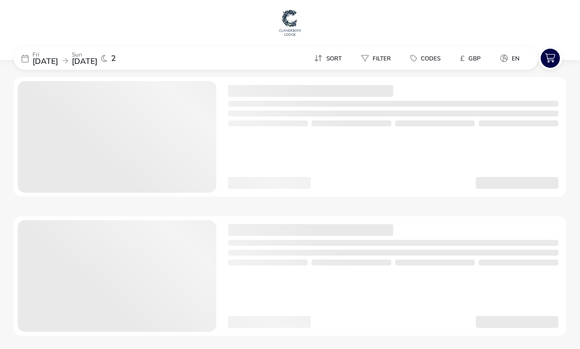 The image size is (580, 349). I want to click on p: Fri, so click(45, 55).